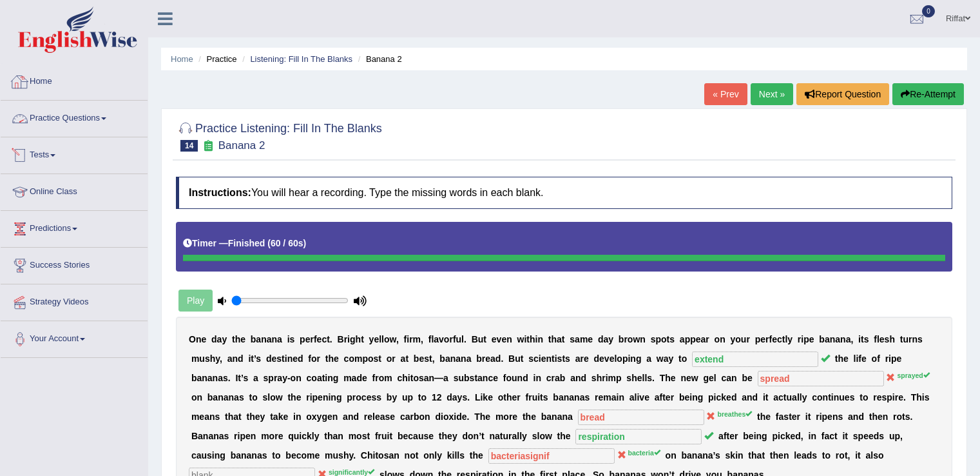  I want to click on b: Finished, so click(247, 243).